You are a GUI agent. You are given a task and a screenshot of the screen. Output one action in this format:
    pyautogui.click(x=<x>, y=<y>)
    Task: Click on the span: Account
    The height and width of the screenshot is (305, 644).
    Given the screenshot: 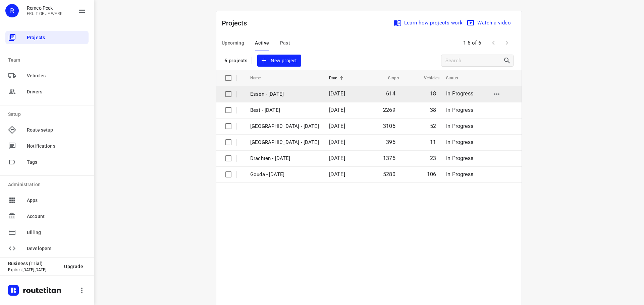 What is the action you would take?
    pyautogui.click(x=56, y=216)
    